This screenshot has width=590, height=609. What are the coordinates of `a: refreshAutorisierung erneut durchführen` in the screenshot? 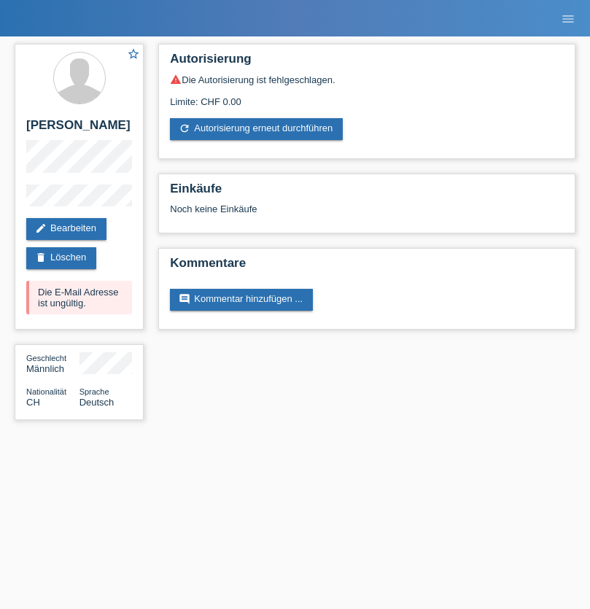 It's located at (256, 129).